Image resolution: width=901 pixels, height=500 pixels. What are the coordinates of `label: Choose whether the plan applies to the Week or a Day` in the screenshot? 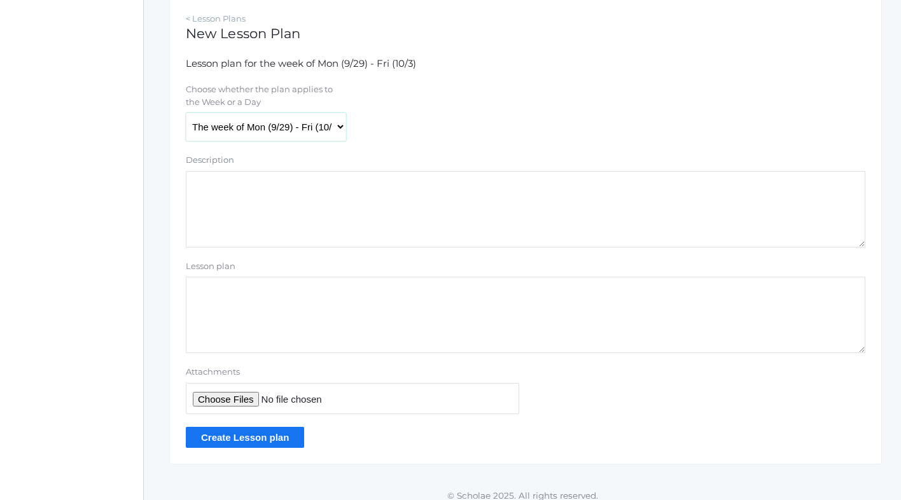 It's located at (265, 95).